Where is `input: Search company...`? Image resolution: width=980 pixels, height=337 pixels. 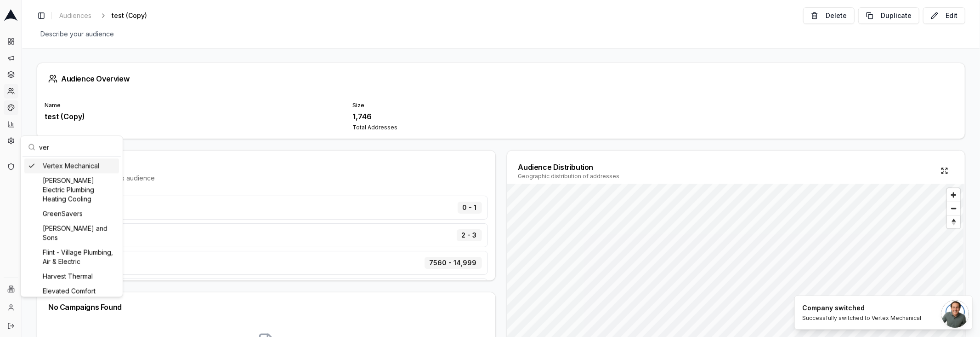
input: Search company... is located at coordinates (77, 147).